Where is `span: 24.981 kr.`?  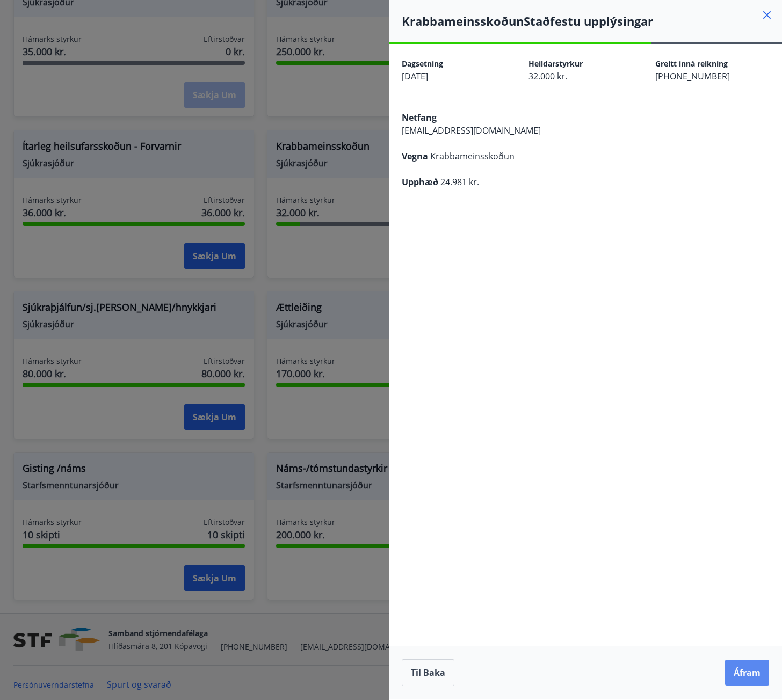 span: 24.981 kr. is located at coordinates (460, 182).